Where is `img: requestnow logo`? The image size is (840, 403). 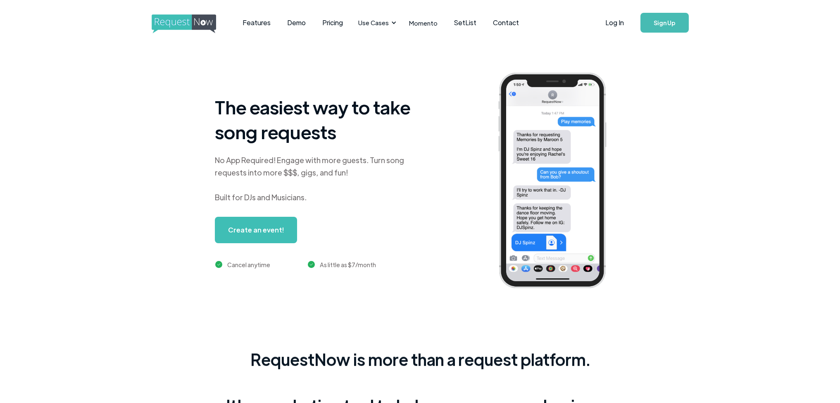
img: requestnow logo is located at coordinates (191, 24).